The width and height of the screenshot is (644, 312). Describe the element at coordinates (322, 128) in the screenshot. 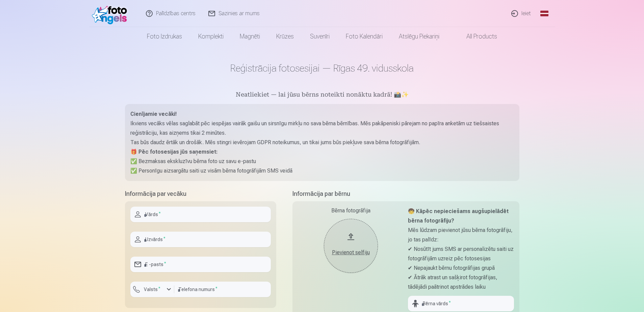

I see `p: Ikviens vecāks vēlas saglabāt pēc iespējas vairāk gaišu un sirsnīgu mirkļu no sava bērna bērnības...` at that location.